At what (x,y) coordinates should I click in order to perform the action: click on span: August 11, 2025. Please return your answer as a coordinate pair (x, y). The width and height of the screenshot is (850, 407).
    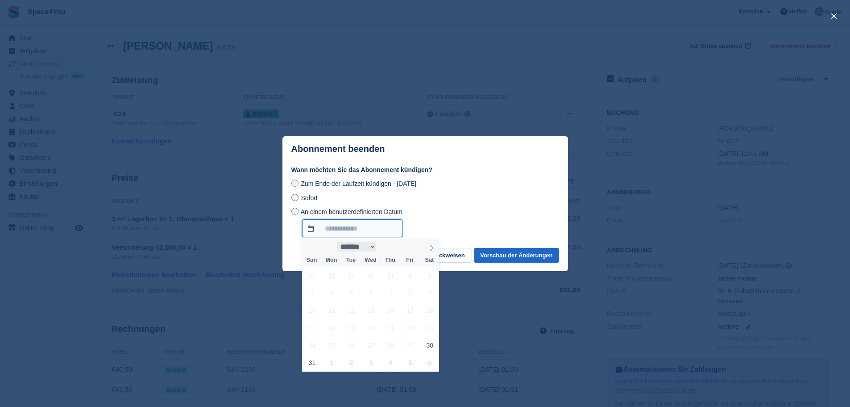
    Looking at the image, I should click on (332, 310).